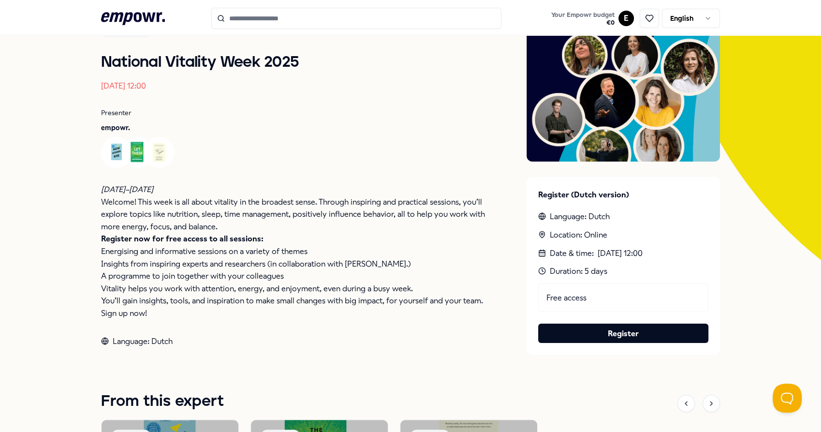 The height and width of the screenshot is (432, 821). What do you see at coordinates (182, 238) in the screenshot?
I see `strong: Register now for free access to all sessions:` at bounding box center [182, 238].